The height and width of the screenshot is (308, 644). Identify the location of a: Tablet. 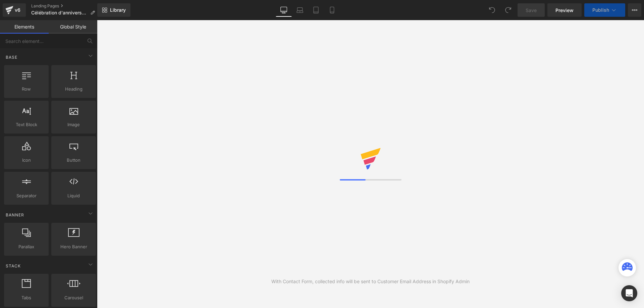
(316, 10).